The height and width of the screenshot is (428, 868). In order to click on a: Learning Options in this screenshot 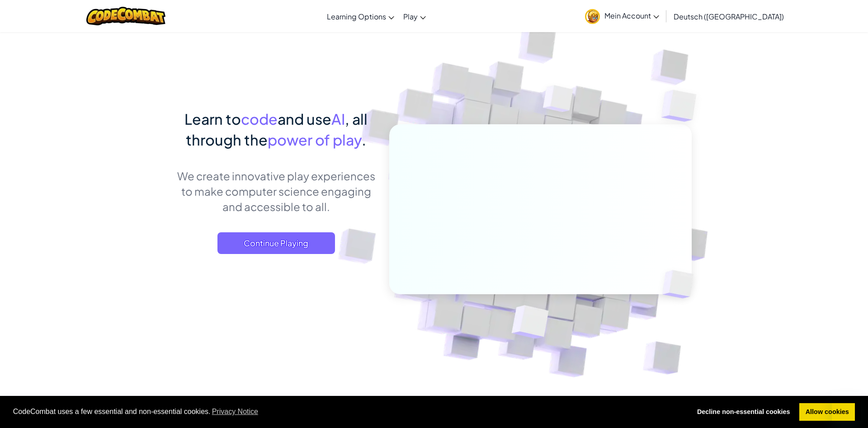, I will do `click(360, 16)`.